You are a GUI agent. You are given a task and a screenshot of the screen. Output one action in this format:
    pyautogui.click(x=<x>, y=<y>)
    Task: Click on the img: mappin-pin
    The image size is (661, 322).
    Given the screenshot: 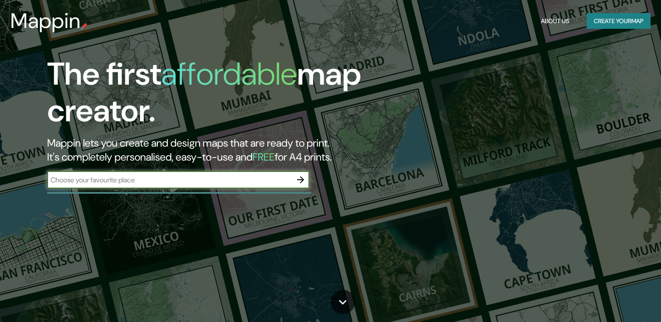 What is the action you would take?
    pyautogui.click(x=84, y=26)
    